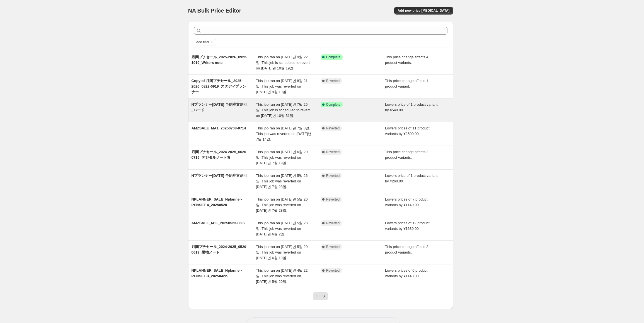 The height and width of the screenshot is (323, 644). What do you see at coordinates (219, 250) in the screenshot?
I see `span: 月間プチセール_2024-2025_0520-0619_果物ノート` at bounding box center [219, 250].